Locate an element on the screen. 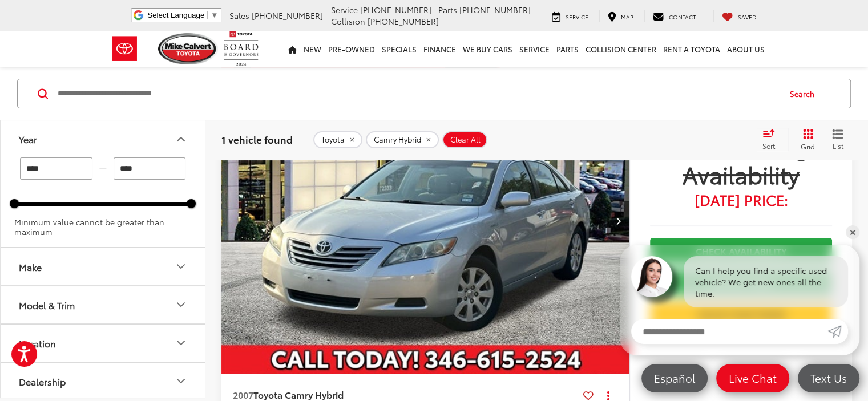 This screenshot has width=868, height=401. button: Grid View is located at coordinates (805, 140).